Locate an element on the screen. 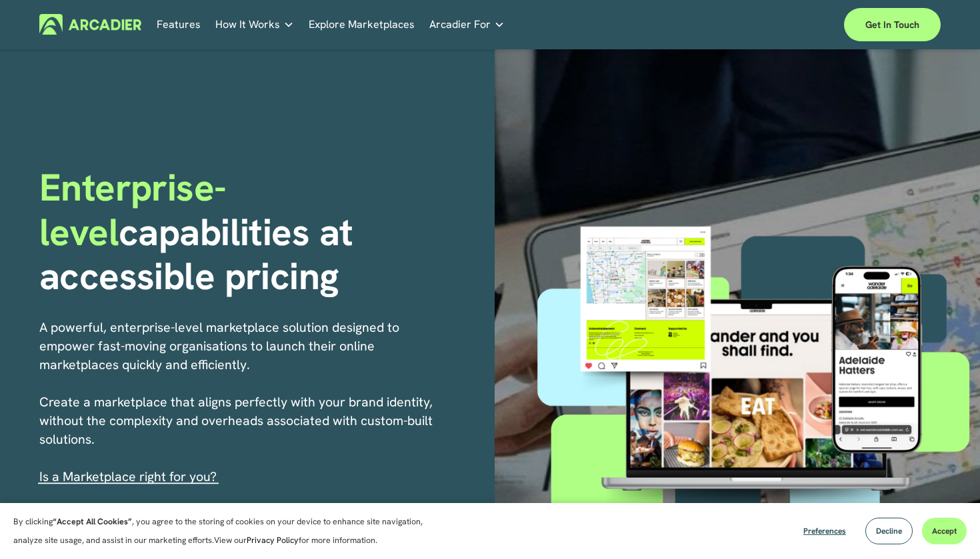 This screenshot has width=980, height=559. a: Explore Marketplaces is located at coordinates (361, 24).